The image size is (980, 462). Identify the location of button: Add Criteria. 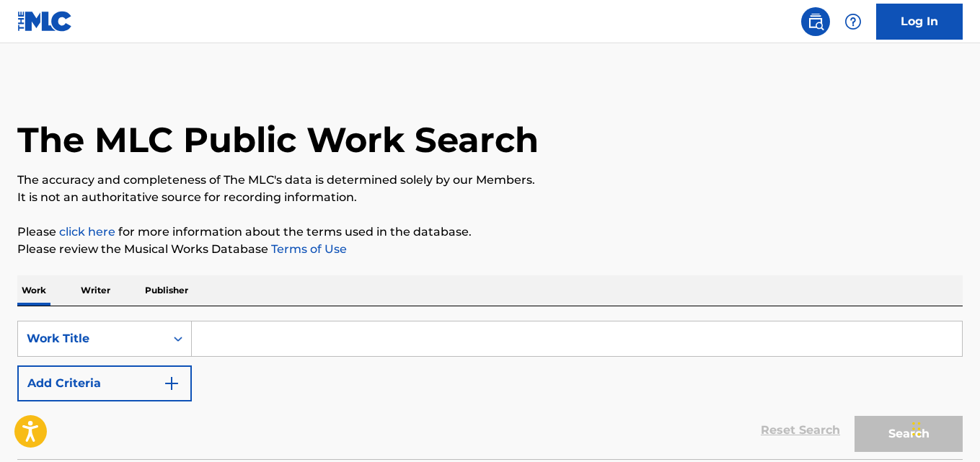
(105, 384).